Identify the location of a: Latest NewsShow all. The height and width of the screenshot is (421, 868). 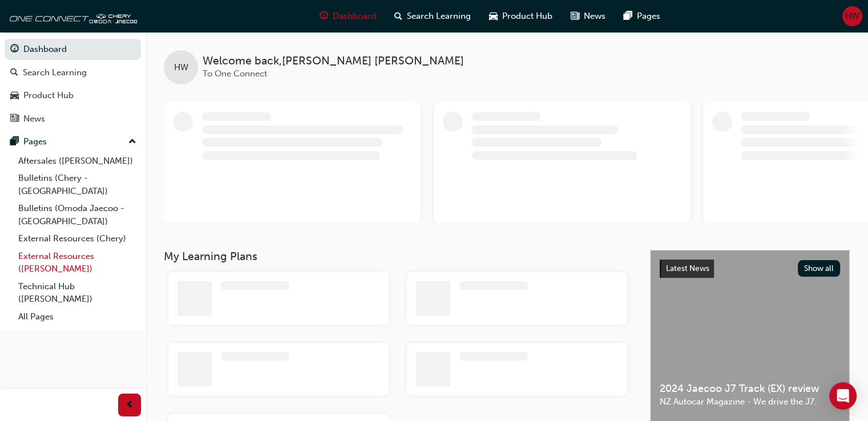
(749, 269).